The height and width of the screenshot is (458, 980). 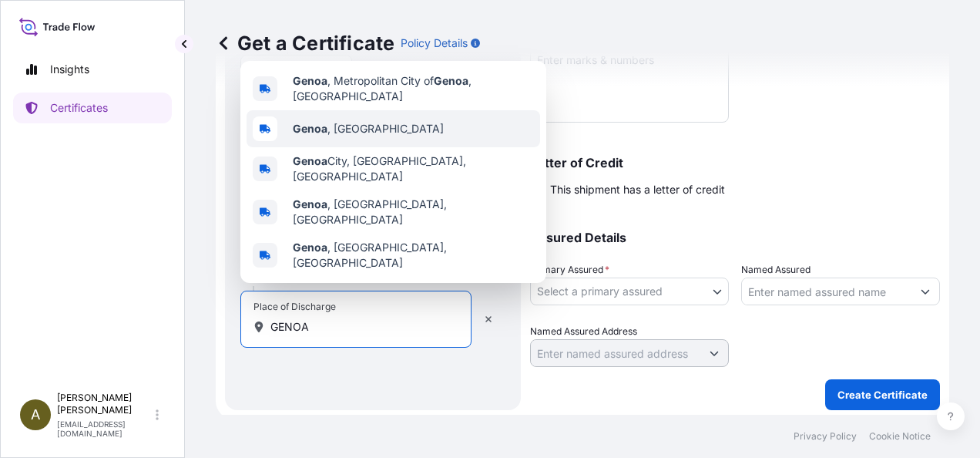 What do you see at coordinates (825, 437) in the screenshot?
I see `p: Privacy Policy` at bounding box center [825, 437].